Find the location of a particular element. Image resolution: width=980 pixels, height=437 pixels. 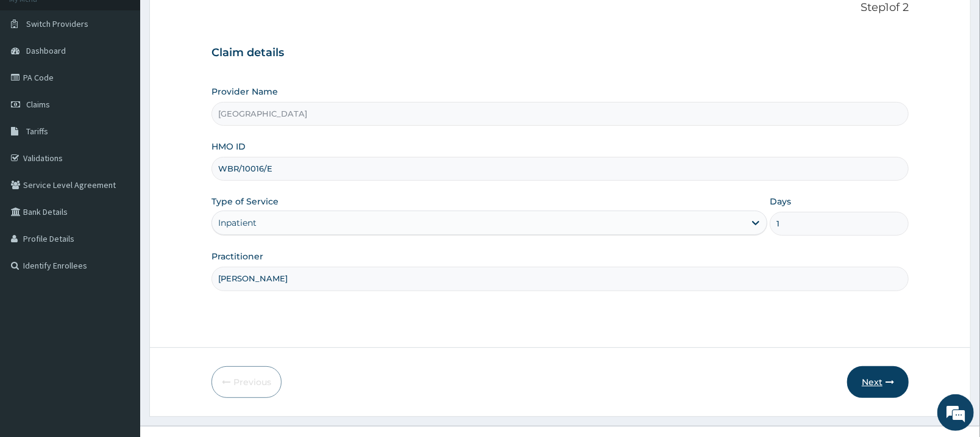

input: Enter Name is located at coordinates (560, 278).